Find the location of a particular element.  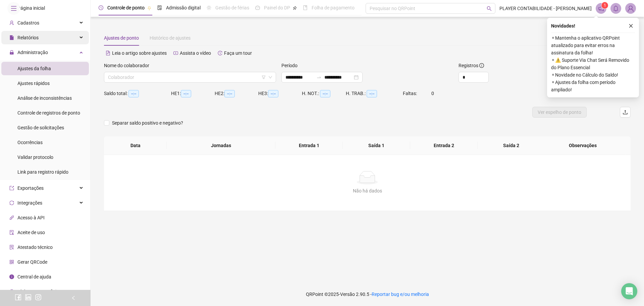

span: Cadastros is located at coordinates (28, 23).